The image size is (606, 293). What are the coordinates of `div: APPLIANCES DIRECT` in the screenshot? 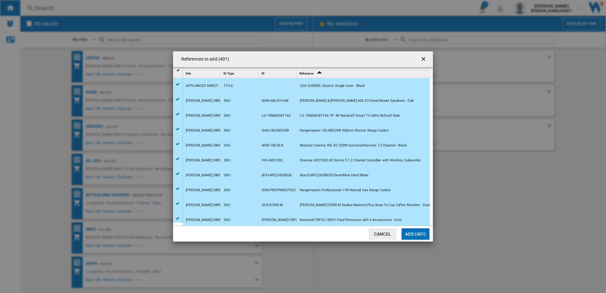 It's located at (202, 86).